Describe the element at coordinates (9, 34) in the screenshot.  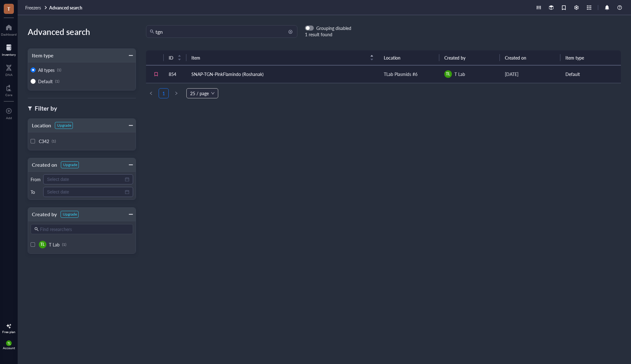
I see `div: Dashboard` at that location.